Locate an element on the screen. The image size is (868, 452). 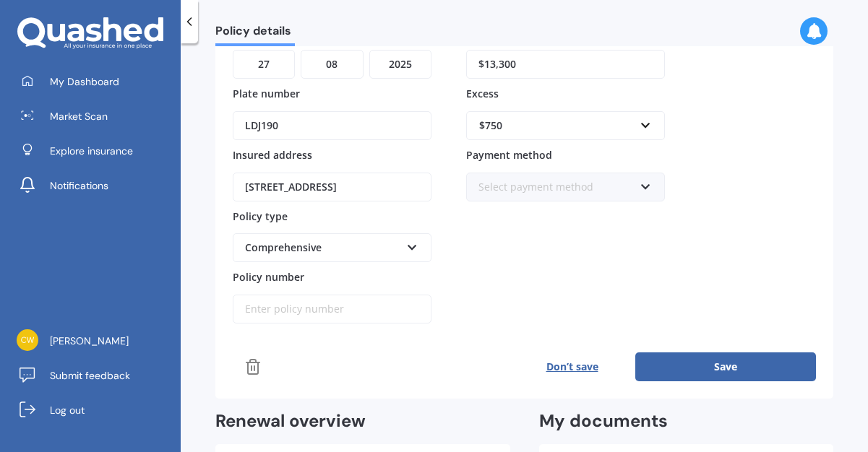
button: Don’t save is located at coordinates (572, 367).